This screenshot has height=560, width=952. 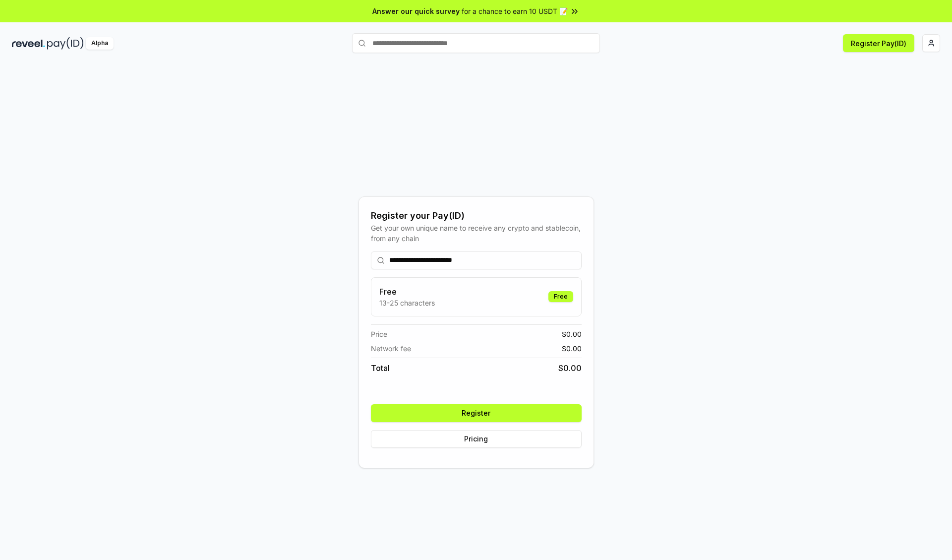 I want to click on span: Total, so click(x=380, y=368).